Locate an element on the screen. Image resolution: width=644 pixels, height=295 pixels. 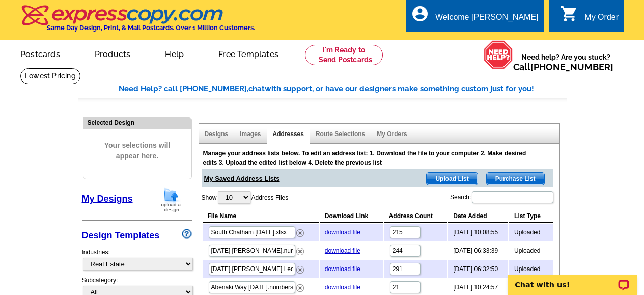
div: Industries: is located at coordinates (137, 259).